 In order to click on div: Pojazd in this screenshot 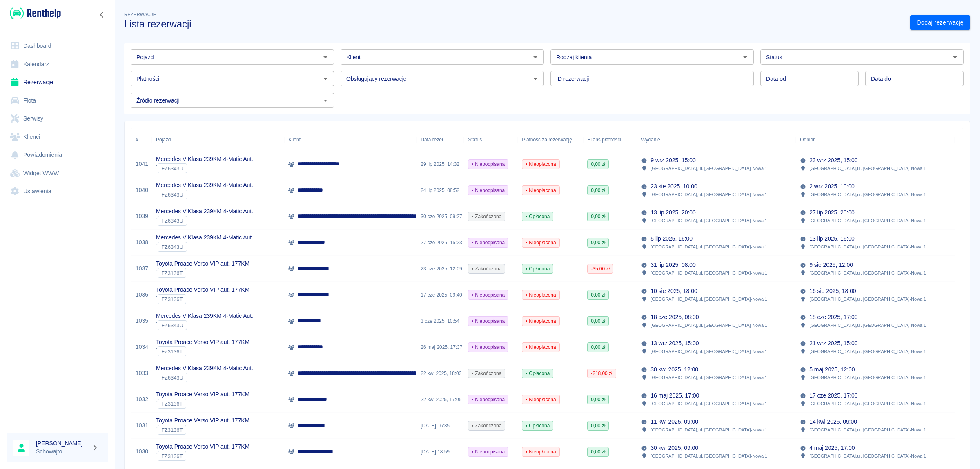, I will do `click(163, 140)`.